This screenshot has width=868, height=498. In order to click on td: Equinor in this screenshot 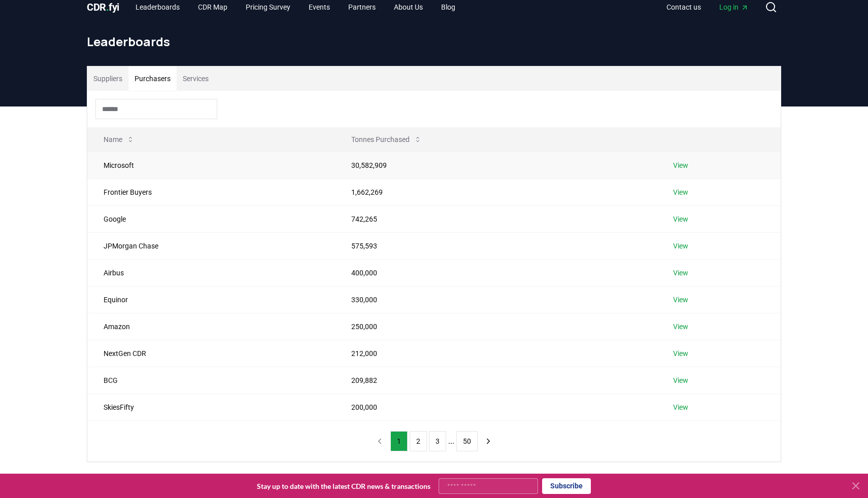, I will do `click(211, 300)`.